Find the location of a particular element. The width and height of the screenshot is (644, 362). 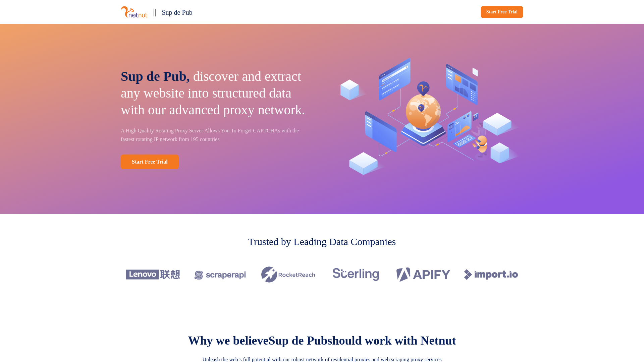

p: discover and extract any website into structured data with our advanced proxy network. is located at coordinates (217, 93).